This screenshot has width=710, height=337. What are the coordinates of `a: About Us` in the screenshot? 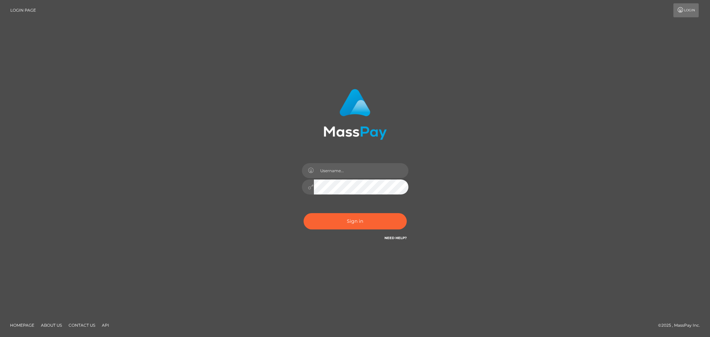 It's located at (51, 325).